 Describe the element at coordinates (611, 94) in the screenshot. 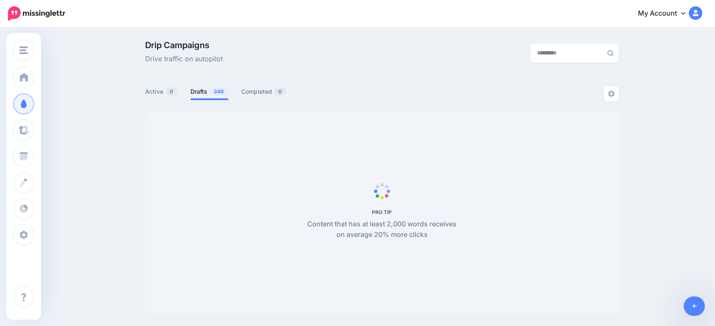

I see `img: settings-grey.png` at that location.